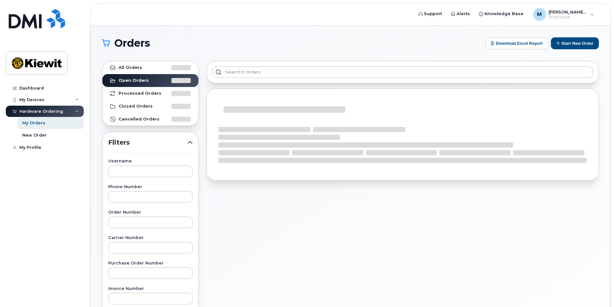  Describe the element at coordinates (575, 43) in the screenshot. I see `button: Start New Order` at that location.